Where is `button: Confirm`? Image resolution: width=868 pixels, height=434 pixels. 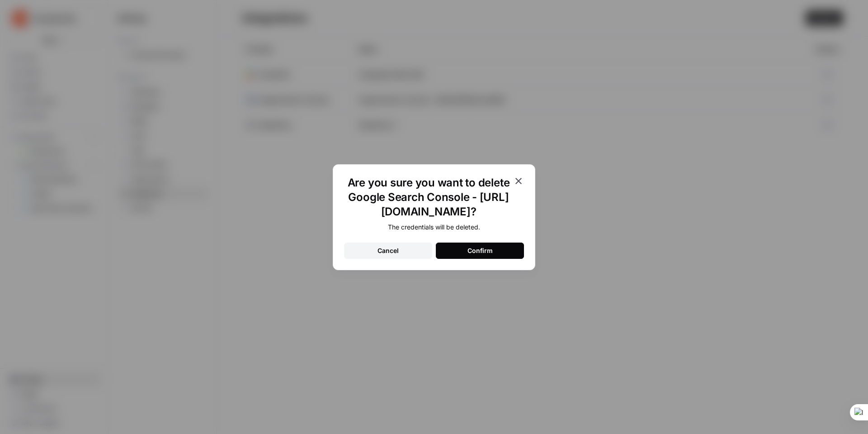 button: Confirm is located at coordinates (479, 251).